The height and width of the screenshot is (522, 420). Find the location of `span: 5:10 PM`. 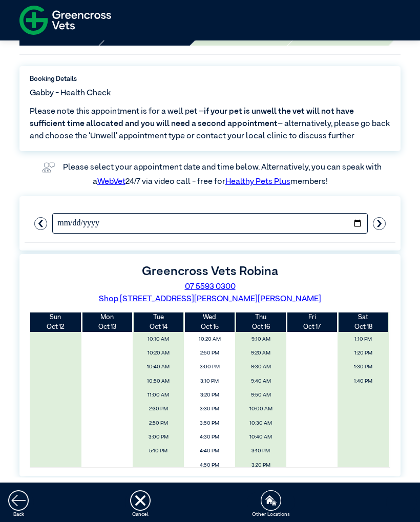

span: 5:10 PM is located at coordinates (158, 450).